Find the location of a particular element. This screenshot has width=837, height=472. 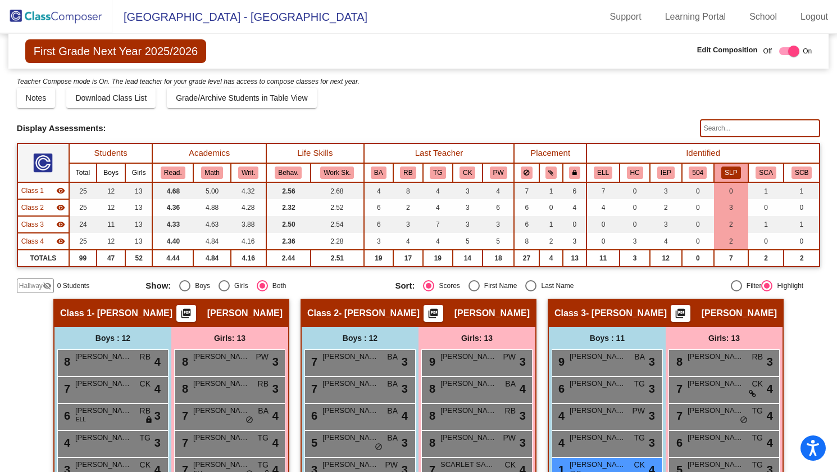

button: Work Sk. is located at coordinates (337, 173).